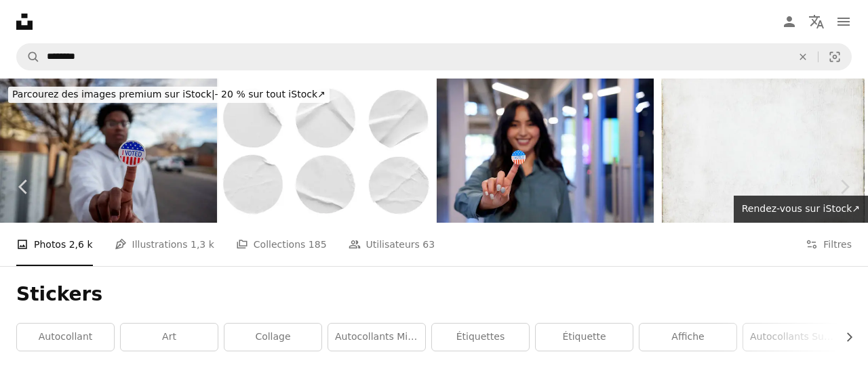 The height and width of the screenshot is (373, 868). Describe the element at coordinates (113, 94) in the screenshot. I see `span: Parcourez des images premium sur iStock |` at that location.